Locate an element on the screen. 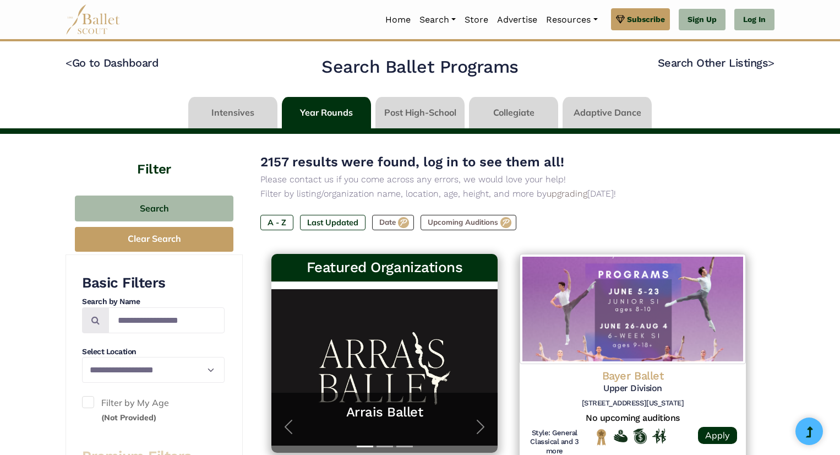 The image size is (840, 455). label: Filter by My Age is located at coordinates (153, 410).